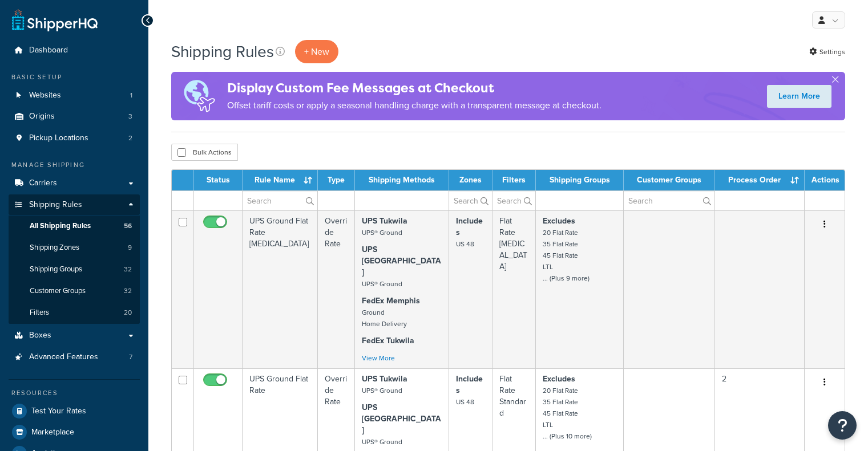  Describe the element at coordinates (60, 226) in the screenshot. I see `span: All Shipping Rules` at that location.